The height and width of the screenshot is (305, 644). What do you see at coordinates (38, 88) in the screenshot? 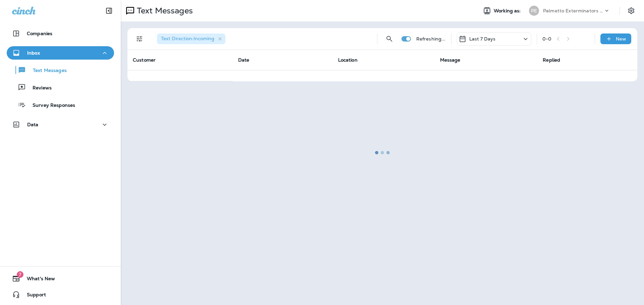
I see `p: Reviews` at bounding box center [38, 88].